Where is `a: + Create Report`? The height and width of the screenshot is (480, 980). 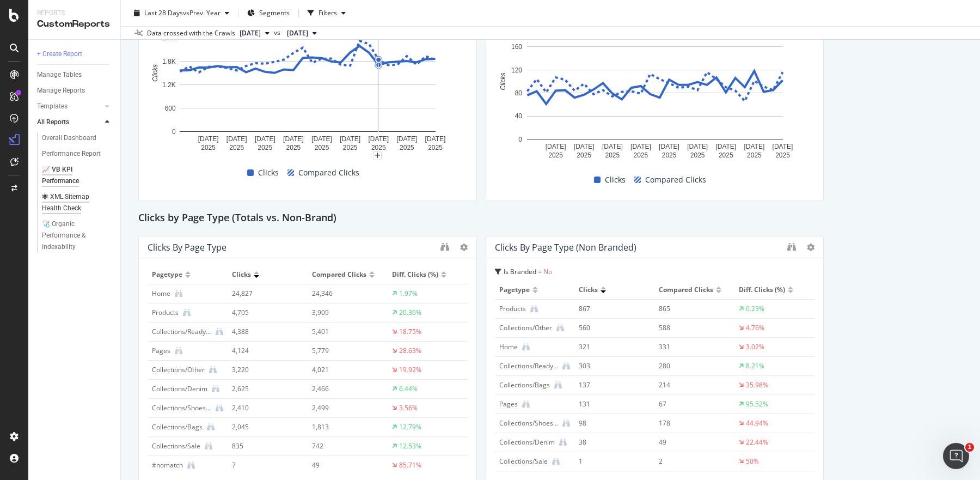 a: + Create Report is located at coordinates (75, 54).